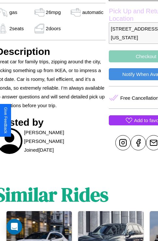 The image size is (158, 241). What do you see at coordinates (14, 227) in the screenshot?
I see `div: Open Intercom Messenger` at bounding box center [14, 227].